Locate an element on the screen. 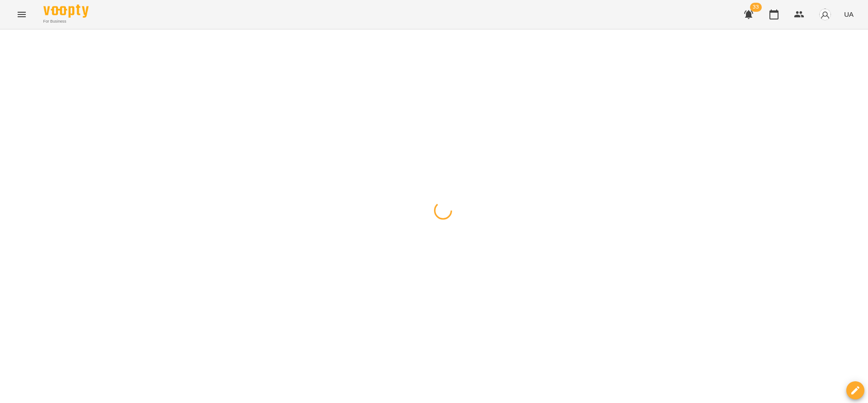 The image size is (868, 403). button: Menu is located at coordinates (22, 15).